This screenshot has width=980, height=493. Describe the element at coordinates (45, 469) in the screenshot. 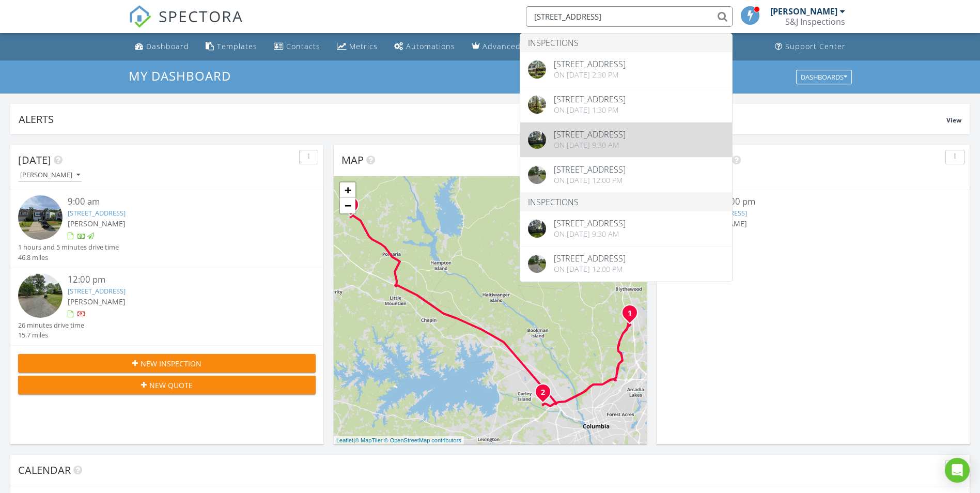

I see `span: Calendar` at that location.